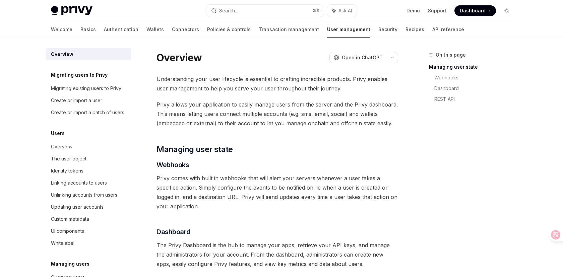 Image resolution: width=563 pixels, height=277 pixels. I want to click on h5: Users, so click(58, 133).